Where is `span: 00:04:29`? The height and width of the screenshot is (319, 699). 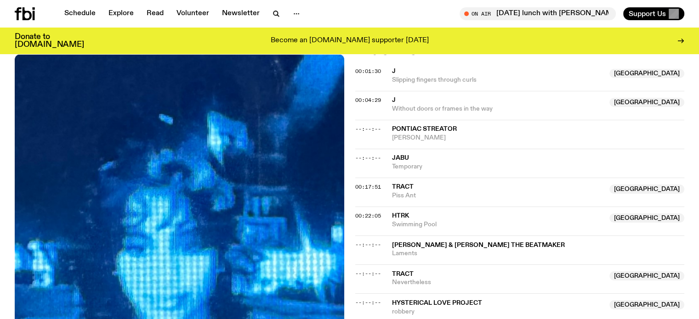
span: 00:04:29 is located at coordinates (368, 100).